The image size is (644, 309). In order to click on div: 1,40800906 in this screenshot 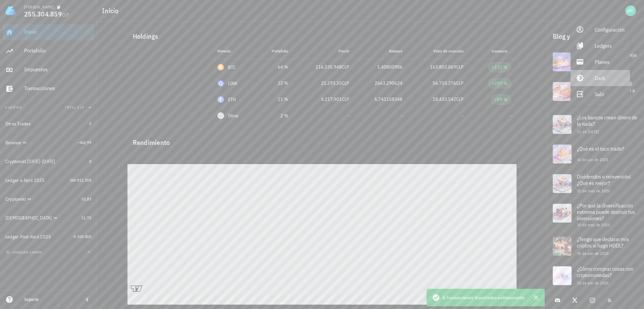, I will do `click(381, 67)`.